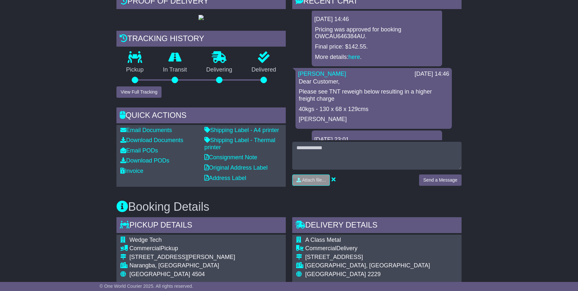 The height and width of the screenshot is (291, 578). What do you see at coordinates (242, 130) in the screenshot?
I see `a: Shipping Label - A4 printer` at bounding box center [242, 130].